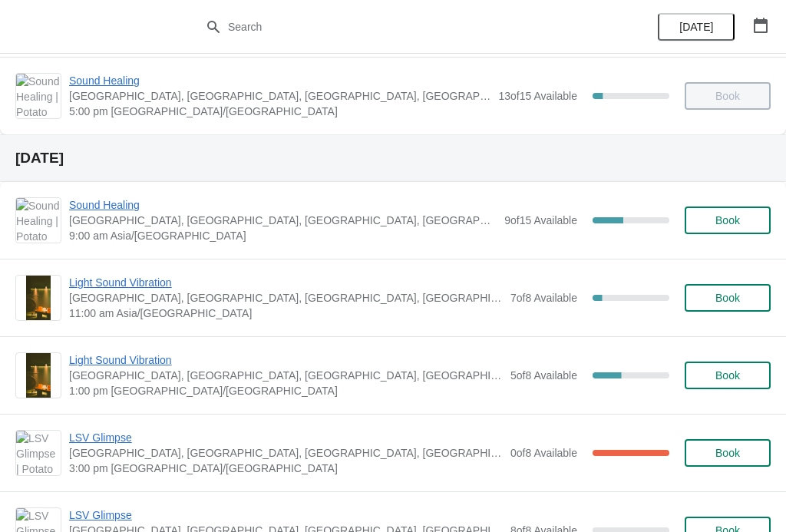 This screenshot has width=786, height=532. What do you see at coordinates (39, 452) in the screenshot?
I see `img: LSV Glimpse | Potato Head Suites & Studios, Jalan Petitenget, Seminyak, Badung Regency, Bali, Ind...` at bounding box center [39, 452].